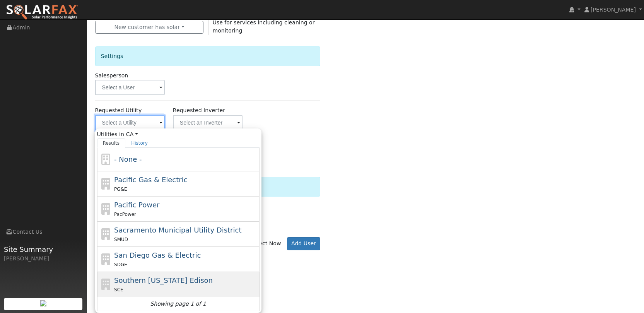 This screenshot has width=644, height=313. I want to click on label: Requested Inverter, so click(199, 110).